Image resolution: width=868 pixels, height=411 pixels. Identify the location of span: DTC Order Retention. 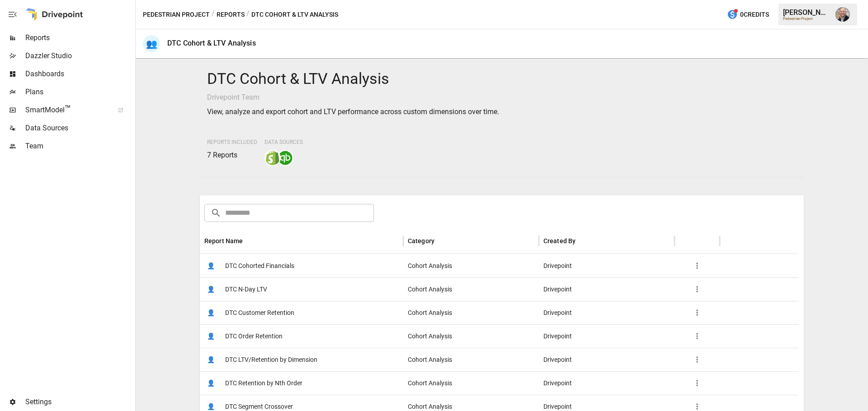
(254, 336).